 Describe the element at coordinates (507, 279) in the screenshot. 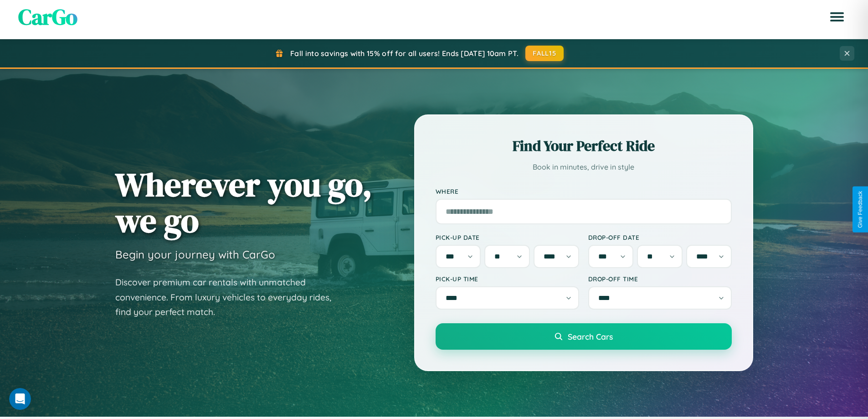

I see `label: Pick-up Time` at that location.